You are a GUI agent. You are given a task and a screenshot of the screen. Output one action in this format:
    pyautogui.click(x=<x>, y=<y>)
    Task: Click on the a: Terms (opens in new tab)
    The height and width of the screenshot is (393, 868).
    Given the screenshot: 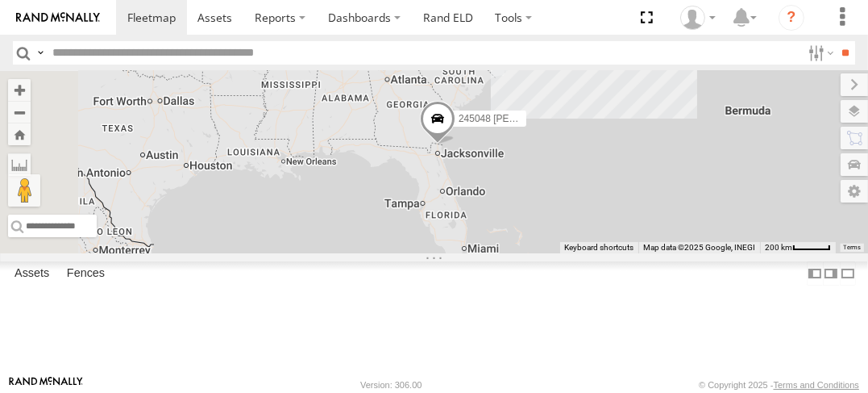 What is the action you would take?
    pyautogui.click(x=852, y=247)
    